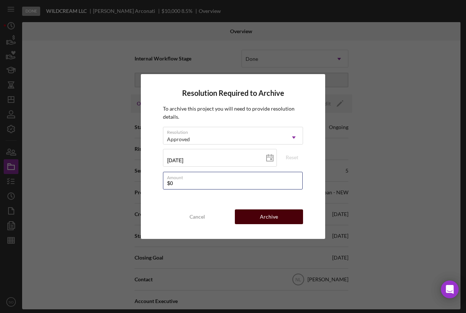  I want to click on button: Cancel, so click(197, 217).